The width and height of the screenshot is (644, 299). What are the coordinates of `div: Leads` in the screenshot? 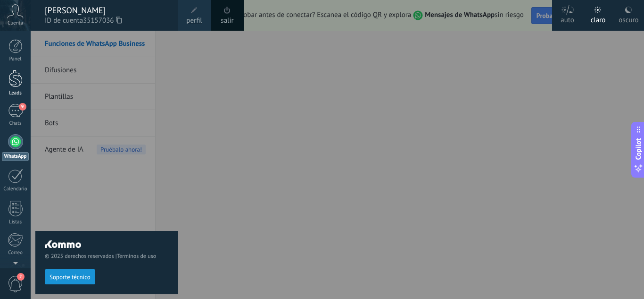 It's located at (16, 93).